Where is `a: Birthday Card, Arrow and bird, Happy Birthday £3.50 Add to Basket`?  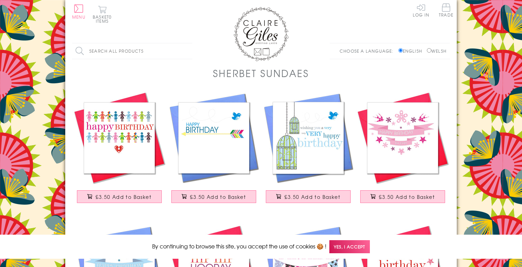 a: Birthday Card, Arrow and bird, Happy Birthday £3.50 Add to Basket is located at coordinates (214, 150).